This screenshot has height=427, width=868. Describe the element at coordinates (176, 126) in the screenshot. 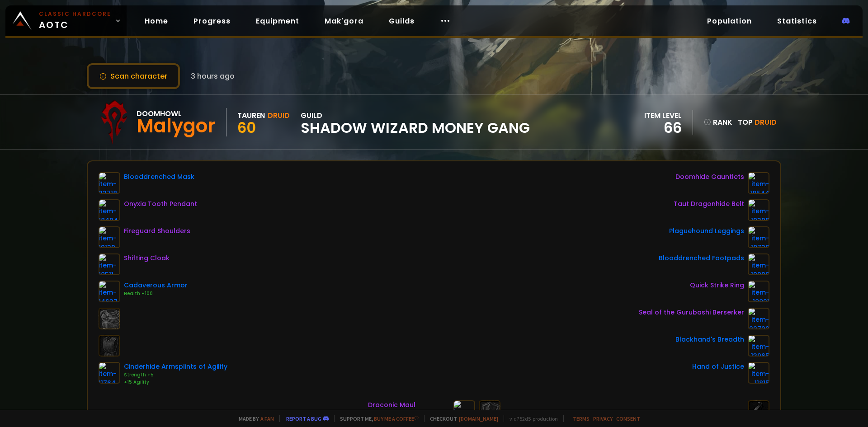

I see `div: Malygor` at that location.